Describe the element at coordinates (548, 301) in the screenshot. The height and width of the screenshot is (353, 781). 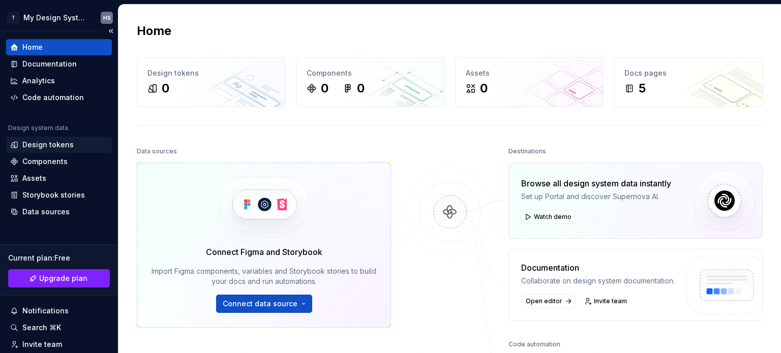
I see `a: Open editor` at that location.